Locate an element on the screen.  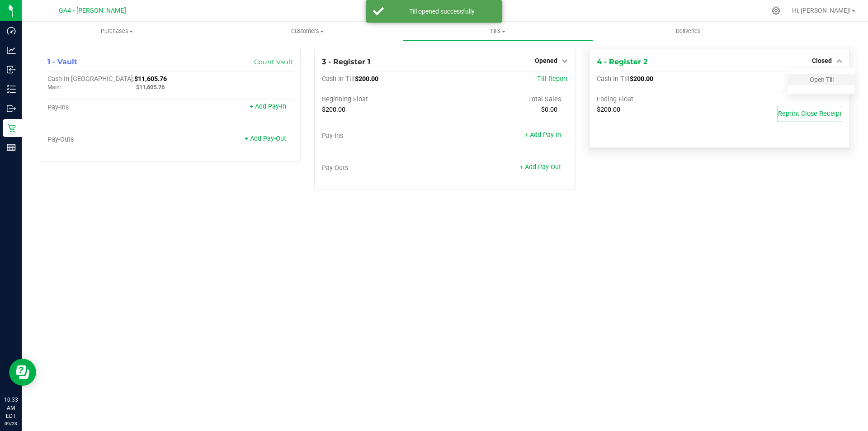
div: Ending Float is located at coordinates (658, 99).